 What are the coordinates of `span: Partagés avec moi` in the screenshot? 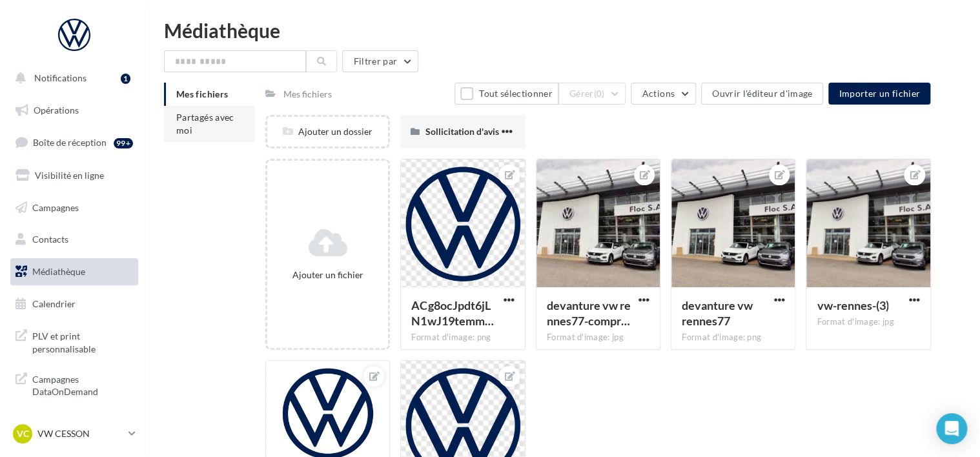 It's located at (206, 123).